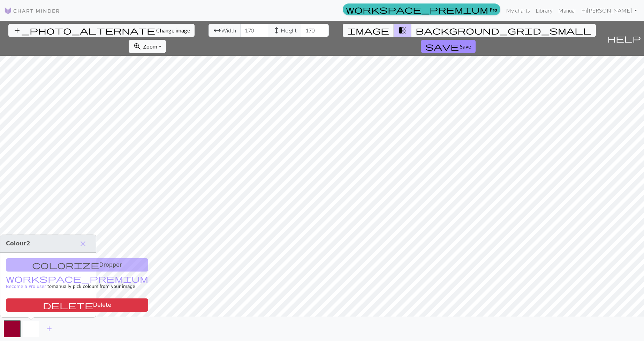 The width and height of the screenshot is (644, 341). What do you see at coordinates (173, 30) in the screenshot?
I see `span: Change image` at bounding box center [173, 30].